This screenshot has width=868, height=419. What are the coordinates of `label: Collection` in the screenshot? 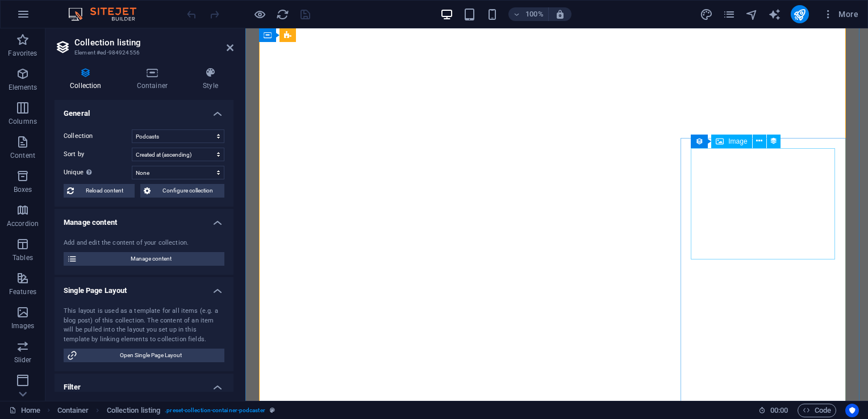 It's located at (98, 137).